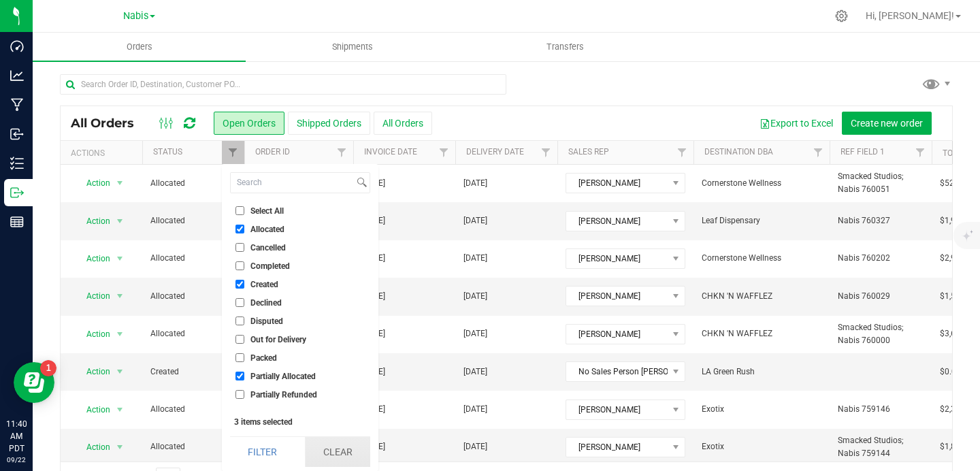 Image resolution: width=980 pixels, height=471 pixels. I want to click on a: Destination DBA, so click(738, 152).